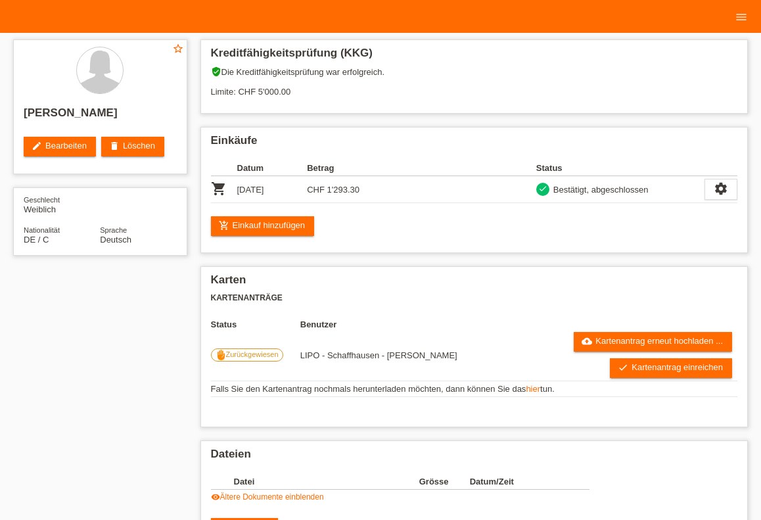  Describe the element at coordinates (474, 144) in the screenshot. I see `h2: Einkäufe` at that location.